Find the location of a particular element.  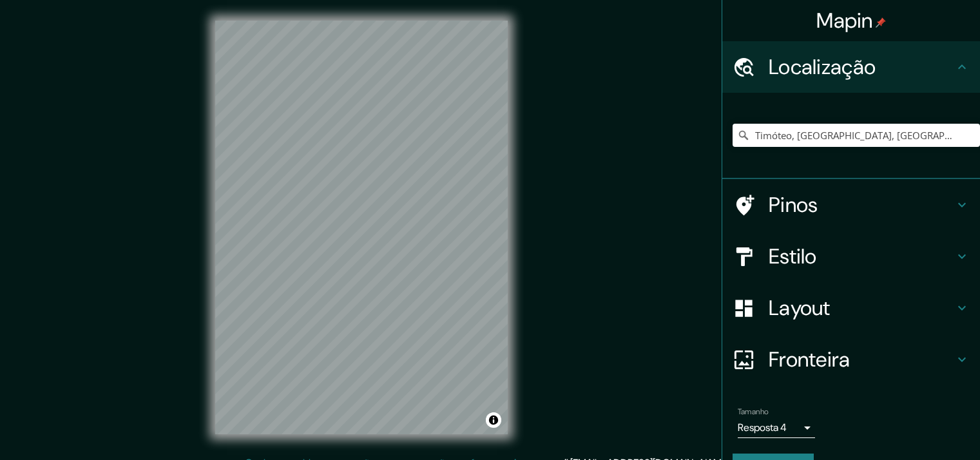

img: pin-icon.png is located at coordinates (881, 23).